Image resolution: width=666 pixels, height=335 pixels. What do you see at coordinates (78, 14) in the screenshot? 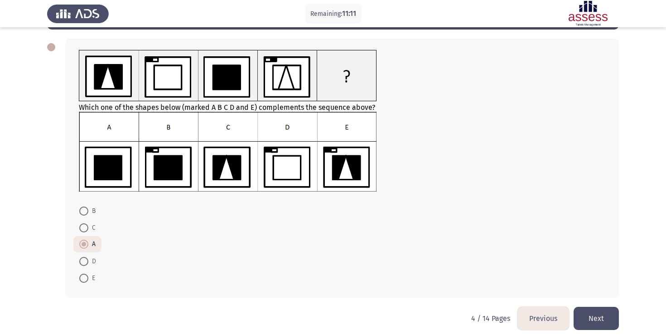
I see `img: Assess Talent Management logo` at bounding box center [78, 14].